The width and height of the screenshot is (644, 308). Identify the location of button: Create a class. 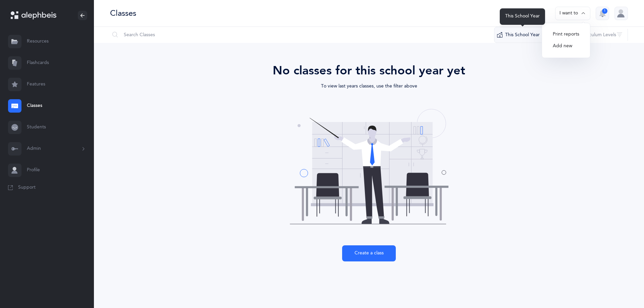
(369, 254).